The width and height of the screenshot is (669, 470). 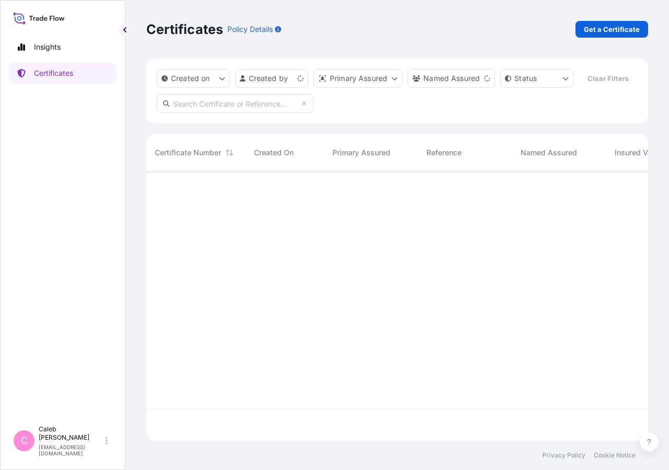 I want to click on button: createdOn Filter options, so click(x=193, y=78).